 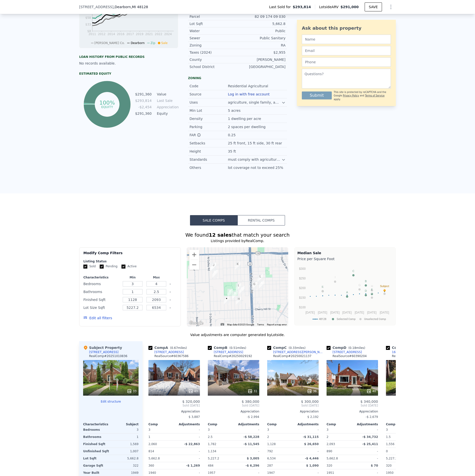 I want to click on div: Bedrooms, so click(x=96, y=430).